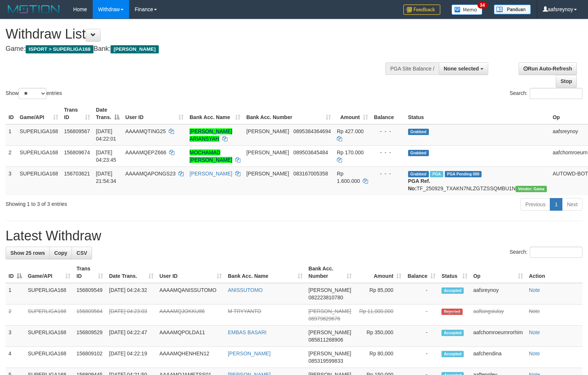 This screenshot has height=375, width=588. Describe the element at coordinates (244, 311) in the screenshot. I see `a: M TRYYANTO` at that location.